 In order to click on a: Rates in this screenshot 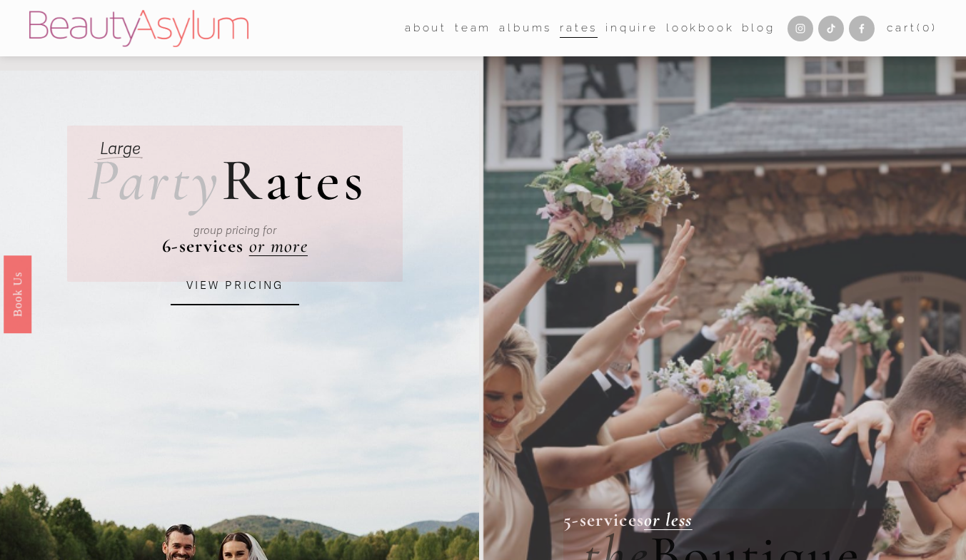, I will do `click(578, 28)`.